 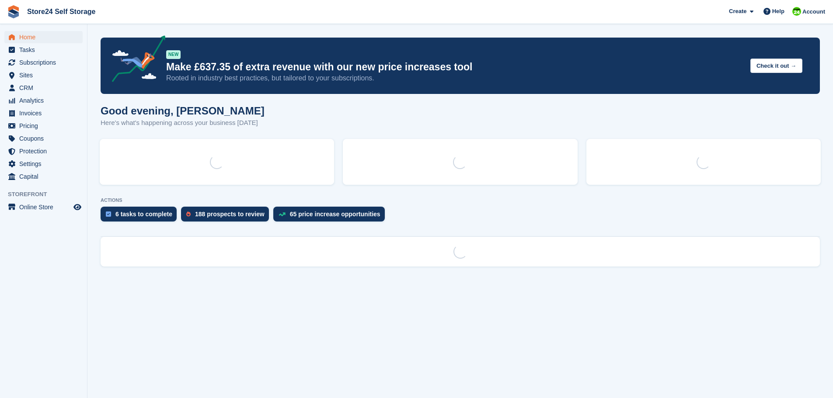 I want to click on span: Pricing, so click(x=45, y=126).